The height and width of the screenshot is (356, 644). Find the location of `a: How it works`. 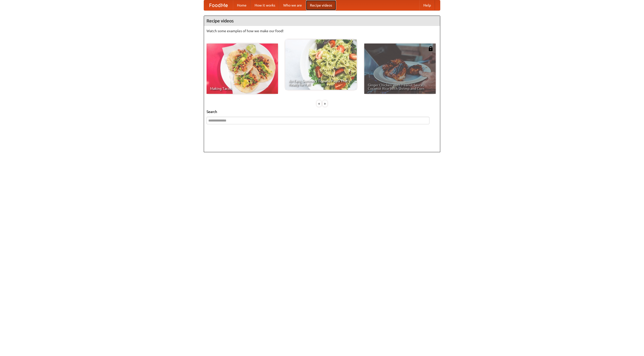

a: How it works is located at coordinates (265, 6).